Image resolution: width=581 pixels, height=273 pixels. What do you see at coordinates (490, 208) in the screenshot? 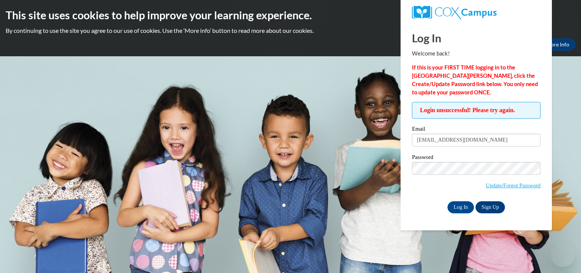
I see `a: Sign Up` at bounding box center [490, 208].